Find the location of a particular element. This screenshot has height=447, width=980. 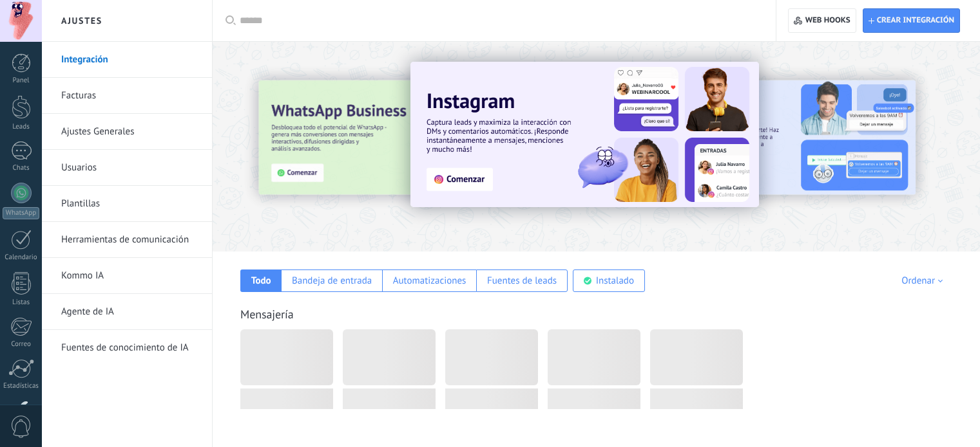

span: Crear integración is located at coordinates (916, 21).